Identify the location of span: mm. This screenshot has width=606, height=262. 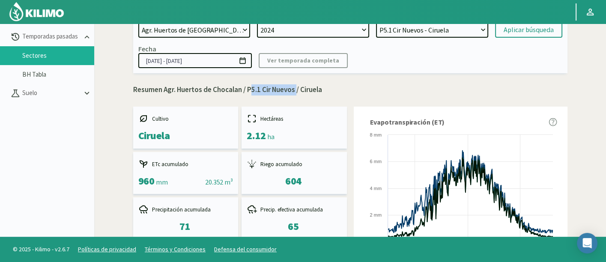
(161, 182).